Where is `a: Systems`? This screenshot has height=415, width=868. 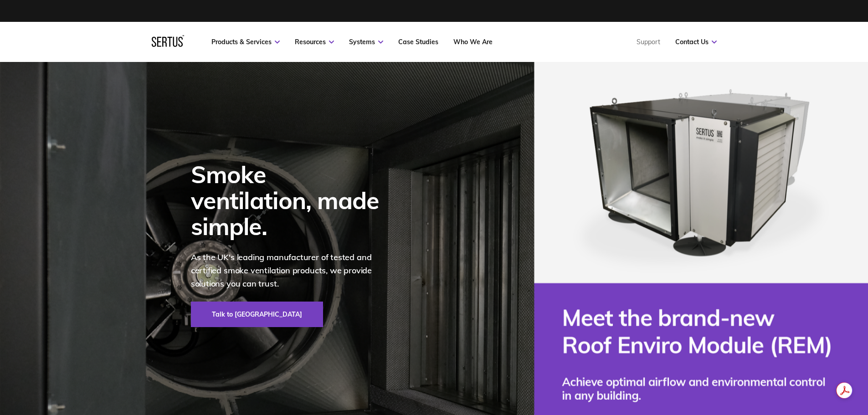
a: Systems is located at coordinates (366, 42).